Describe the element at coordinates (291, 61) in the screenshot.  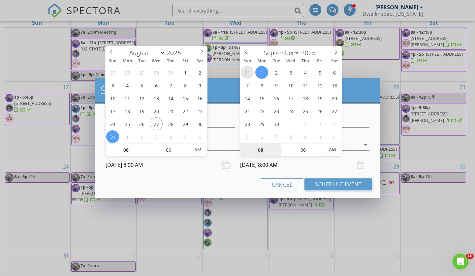
I see `span: Wed` at that location.